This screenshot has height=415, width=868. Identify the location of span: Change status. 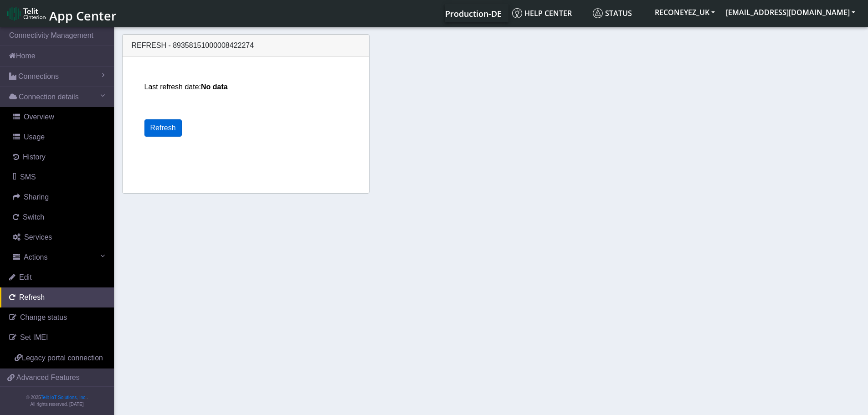
(43, 318).